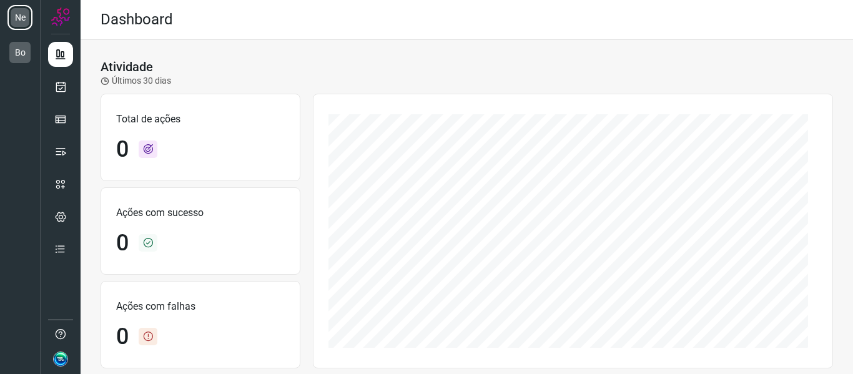 Image resolution: width=853 pixels, height=374 pixels. What do you see at coordinates (201, 213) in the screenshot?
I see `p: Ações com sucesso` at bounding box center [201, 213].